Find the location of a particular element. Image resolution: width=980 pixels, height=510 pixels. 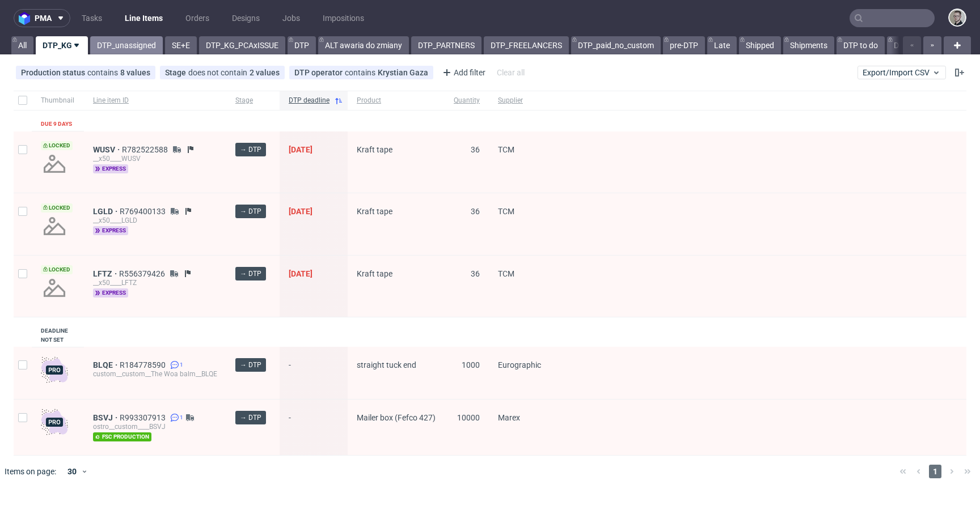

span: Quantity is located at coordinates (466, 100).